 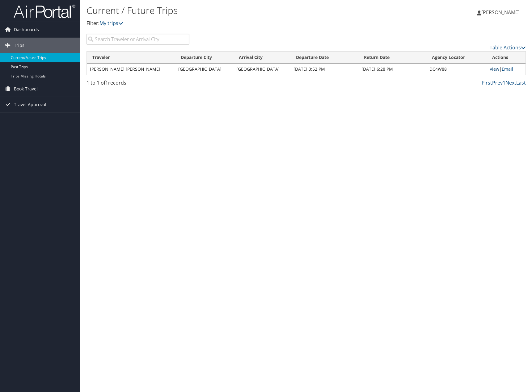 I want to click on p: Filter:, so click(x=233, y=23).